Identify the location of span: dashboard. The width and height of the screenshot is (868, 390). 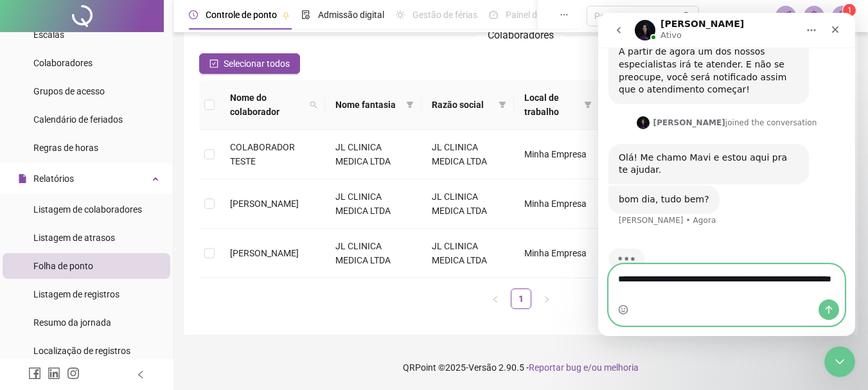
(494, 15).